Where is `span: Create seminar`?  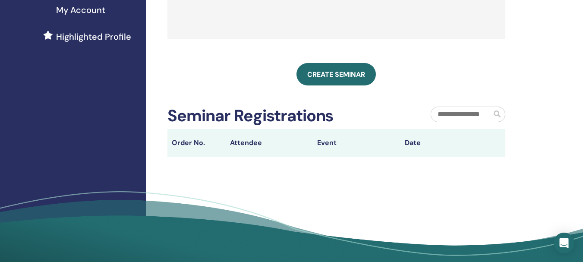 span: Create seminar is located at coordinates (336, 74).